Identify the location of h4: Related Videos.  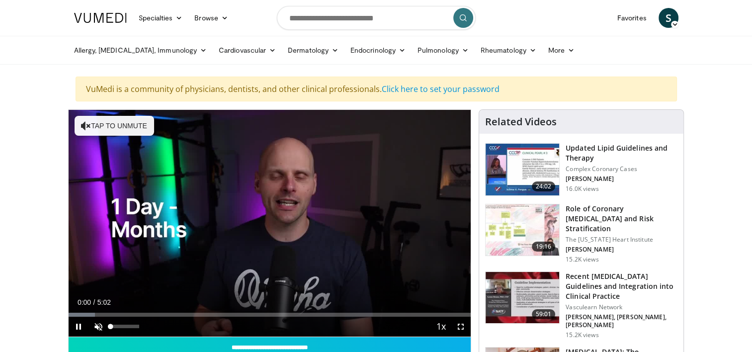
(521, 122).